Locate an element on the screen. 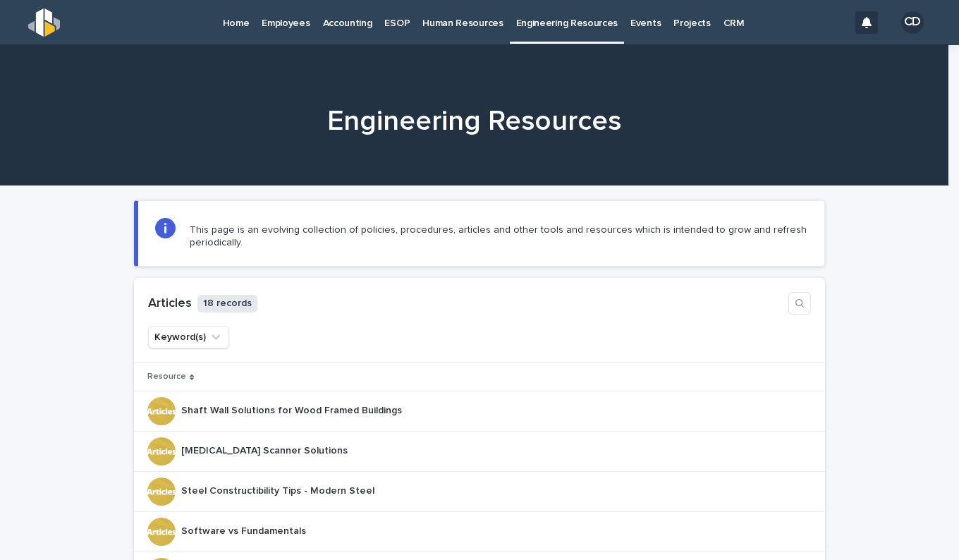 The image size is (959, 560). p: Resource is located at coordinates (166, 376).